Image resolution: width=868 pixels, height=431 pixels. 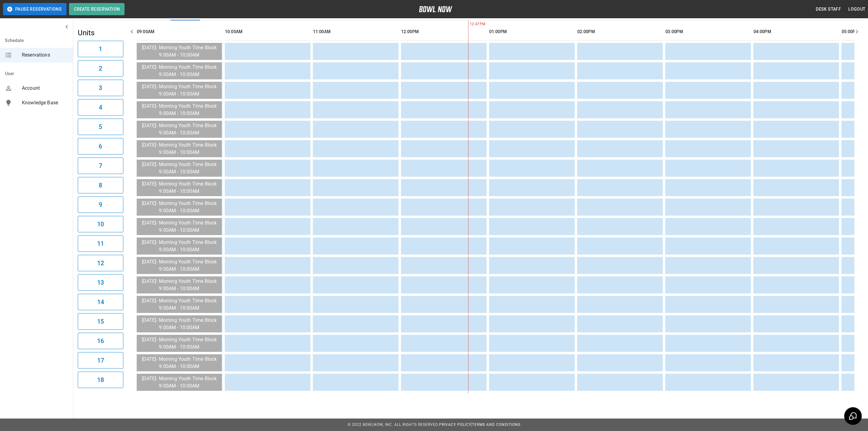 What do you see at coordinates (268, 31) in the screenshot?
I see `th: 10:00AM` at bounding box center [268, 31].